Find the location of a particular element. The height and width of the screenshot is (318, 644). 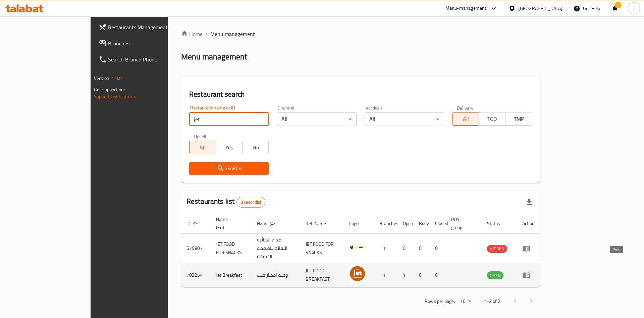

span: No is located at coordinates (255, 147).